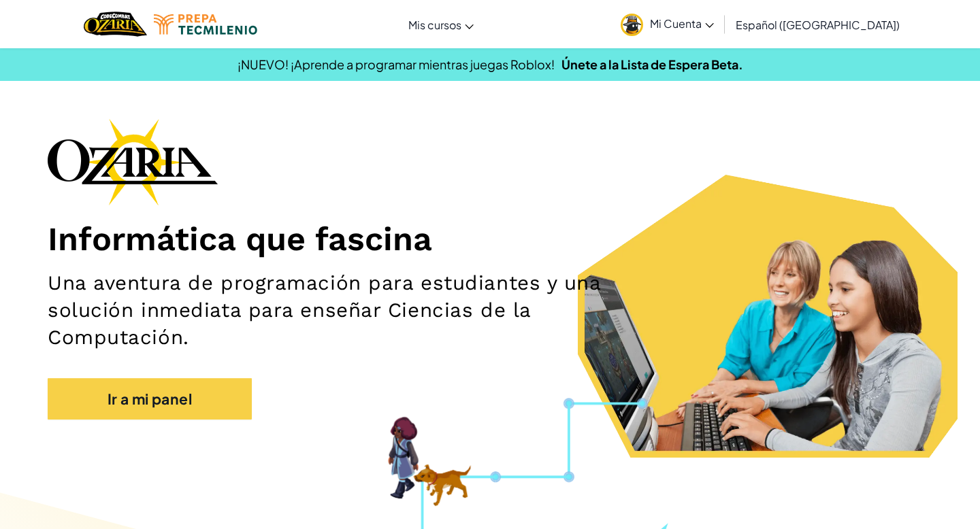 Image resolution: width=980 pixels, height=529 pixels. I want to click on a: Únete a la Lista de Espera Beta., so click(652, 64).